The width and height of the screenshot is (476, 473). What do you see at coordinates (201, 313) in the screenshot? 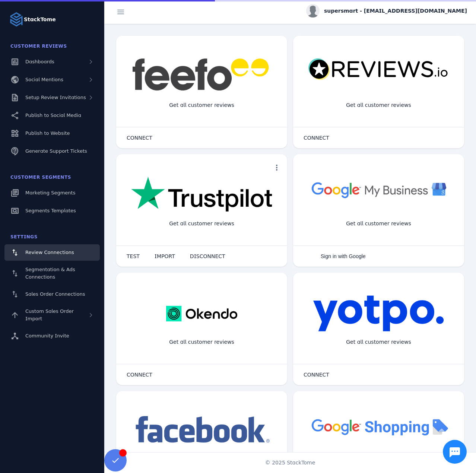
I see `img: okendo.webp` at bounding box center [201, 313].